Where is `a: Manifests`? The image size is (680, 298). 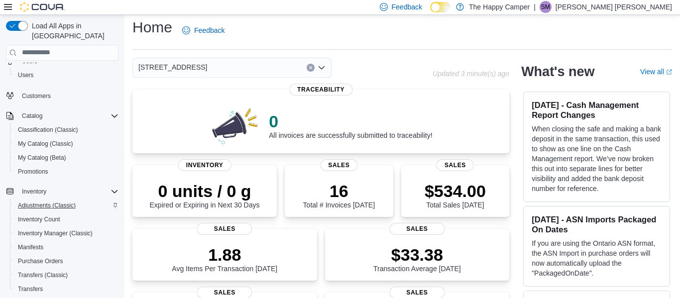
a: Manifests is located at coordinates (30, 248).